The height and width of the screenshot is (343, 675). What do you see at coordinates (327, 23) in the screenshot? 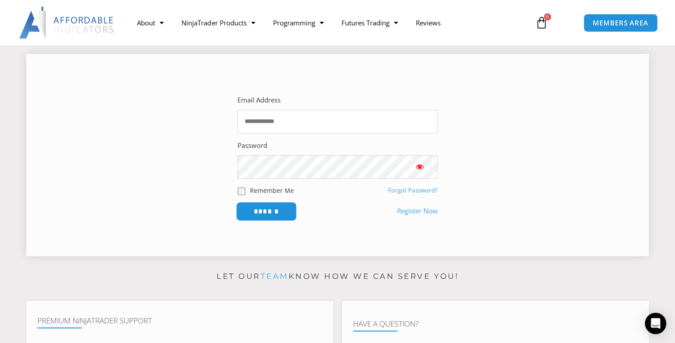
I see `nav: Menu` at bounding box center [327, 23].